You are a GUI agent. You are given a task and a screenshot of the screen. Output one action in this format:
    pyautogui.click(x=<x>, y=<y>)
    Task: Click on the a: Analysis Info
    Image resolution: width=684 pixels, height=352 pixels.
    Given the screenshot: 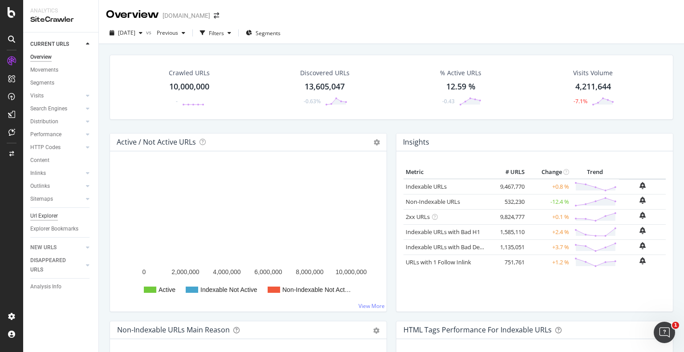 What is the action you would take?
    pyautogui.click(x=61, y=287)
    